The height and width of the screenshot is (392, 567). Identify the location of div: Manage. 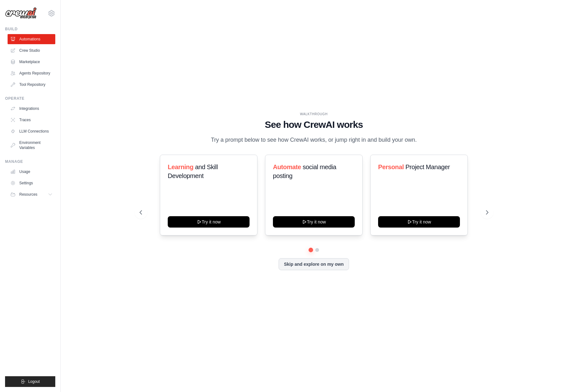
(30, 161).